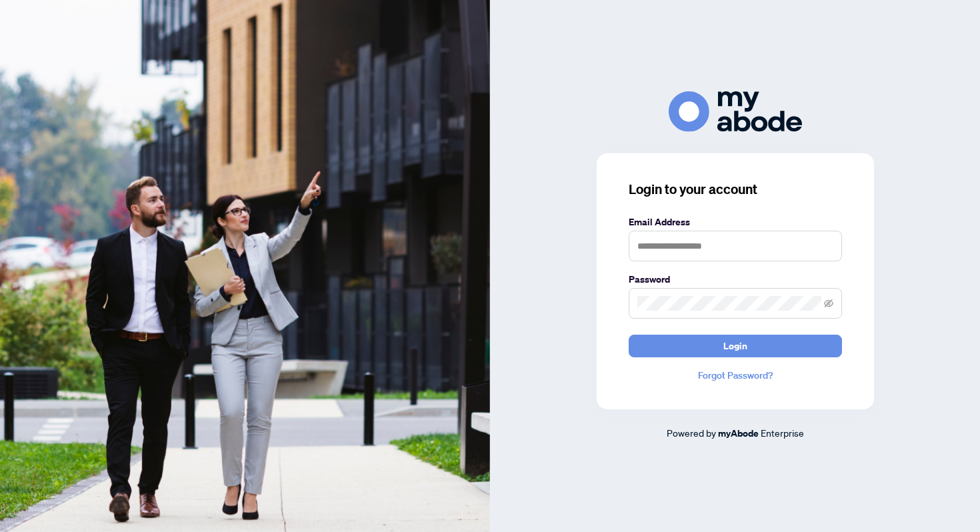 Image resolution: width=980 pixels, height=532 pixels. Describe the element at coordinates (735, 280) in the screenshot. I see `label: Password` at that location.